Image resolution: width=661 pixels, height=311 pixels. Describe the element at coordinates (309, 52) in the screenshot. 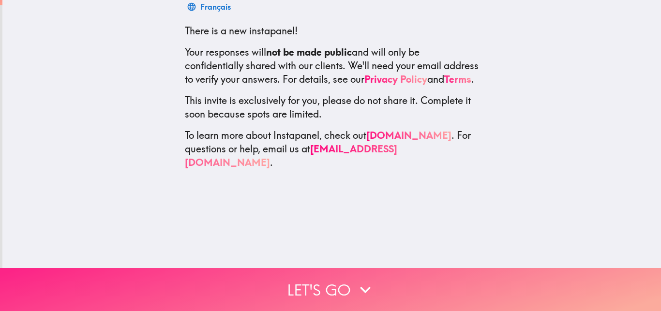

I see `b: not be made public` at that location.